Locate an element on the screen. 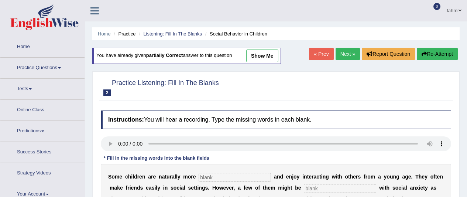  li: Social Behavior in Children is located at coordinates (235, 34).